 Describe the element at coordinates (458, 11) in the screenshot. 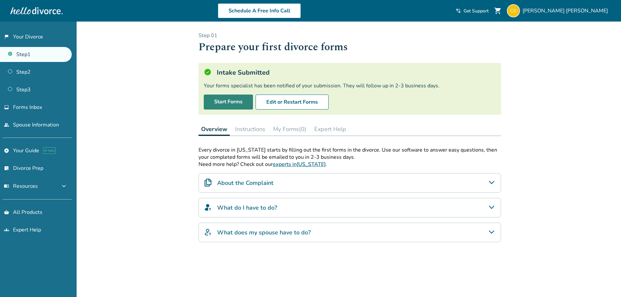

I see `span: phone_in_talk` at that location.